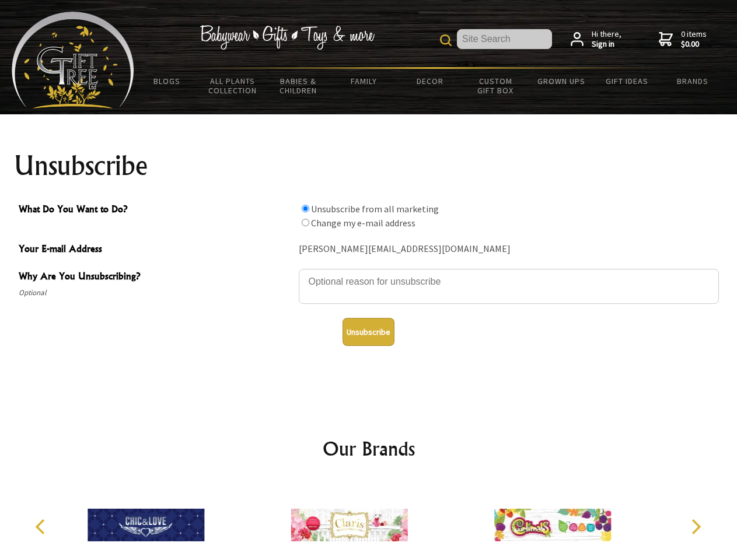  What do you see at coordinates (694, 39) in the screenshot?
I see `span: 0 items` at bounding box center [694, 39].